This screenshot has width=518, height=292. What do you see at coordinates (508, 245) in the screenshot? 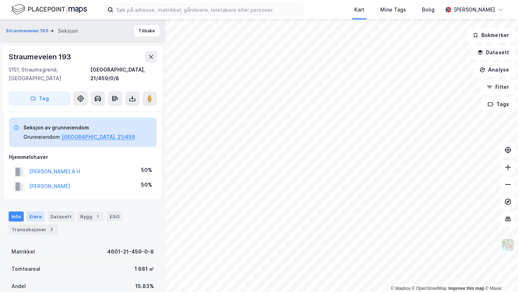
I see `img: Z` at bounding box center [508, 245].